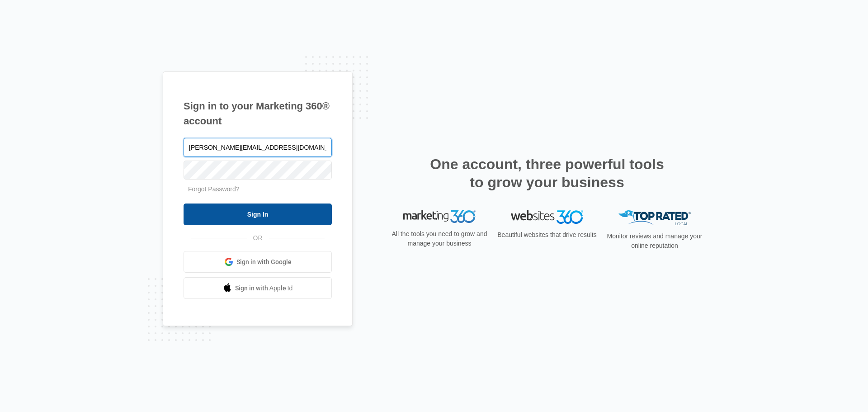 This screenshot has width=868, height=412. What do you see at coordinates (258, 238) in the screenshot?
I see `span: OR` at bounding box center [258, 238].